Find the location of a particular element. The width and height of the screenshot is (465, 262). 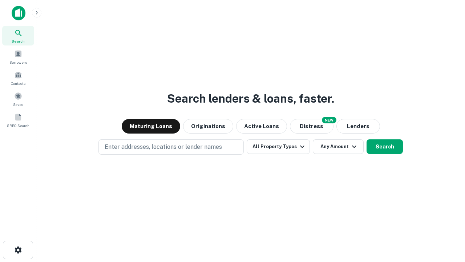

button: Enter addresses, locations or lender names is located at coordinates (171, 147).